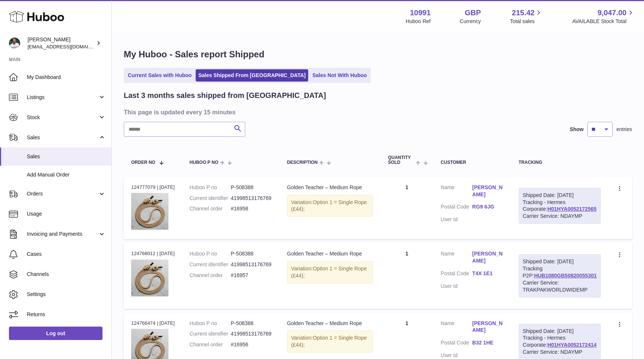 Image resolution: width=644 pixels, height=359 pixels. What do you see at coordinates (526, 16) in the screenshot?
I see `a: 215.42 Total sales` at bounding box center [526, 16].